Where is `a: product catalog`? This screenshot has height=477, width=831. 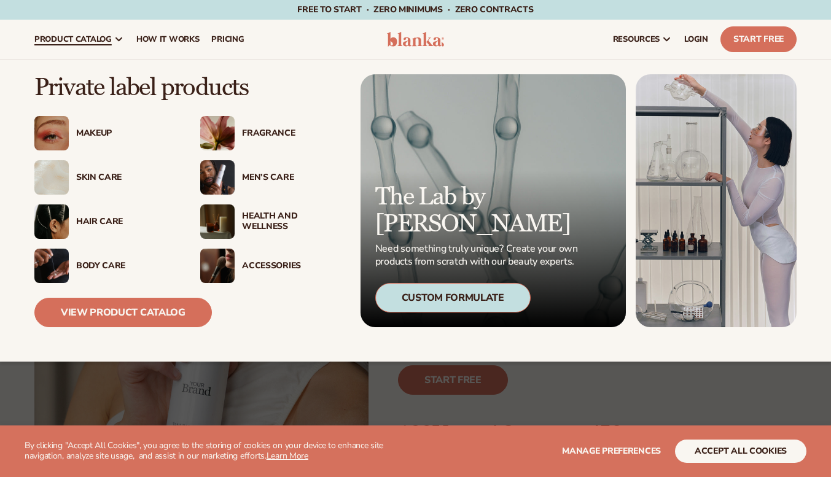 a: product catalog is located at coordinates (79, 39).